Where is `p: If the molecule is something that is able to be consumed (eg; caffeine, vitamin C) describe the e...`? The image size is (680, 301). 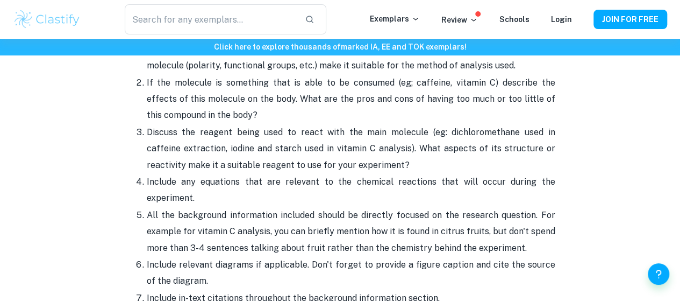 p: If the molecule is something that is able to be consumed (eg; caffeine, vitamin C) describe the e... is located at coordinates (351, 99).